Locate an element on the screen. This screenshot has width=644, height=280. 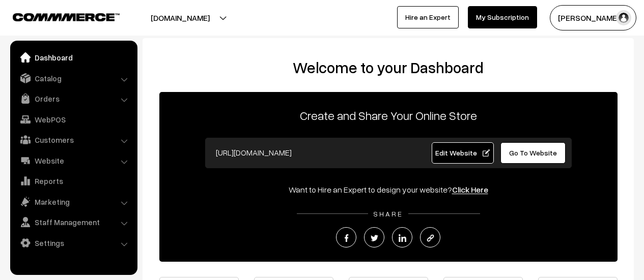
h2: Welcome to your Dashboard is located at coordinates (388, 68).